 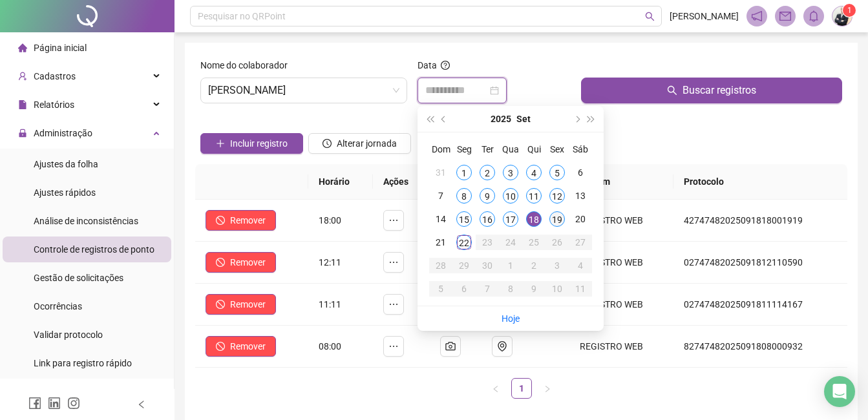 What do you see at coordinates (60, 48) in the screenshot?
I see `span: Página inicial` at bounding box center [60, 48].